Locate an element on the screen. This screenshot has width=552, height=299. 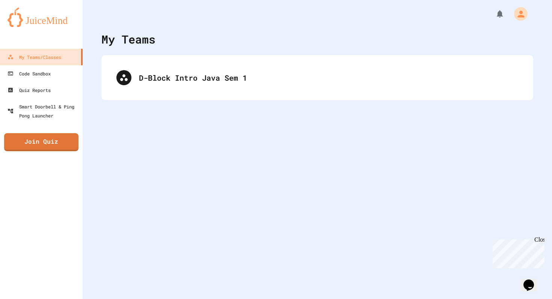
div: My Account is located at coordinates (518, 14).